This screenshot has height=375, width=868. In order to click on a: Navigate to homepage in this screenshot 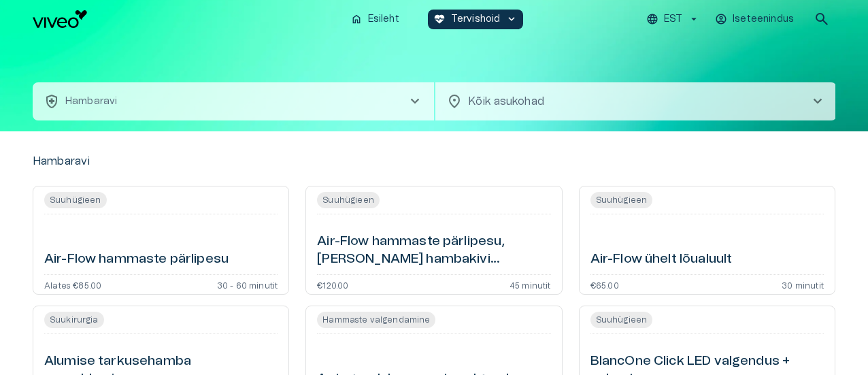, I will do `click(186, 19)`.